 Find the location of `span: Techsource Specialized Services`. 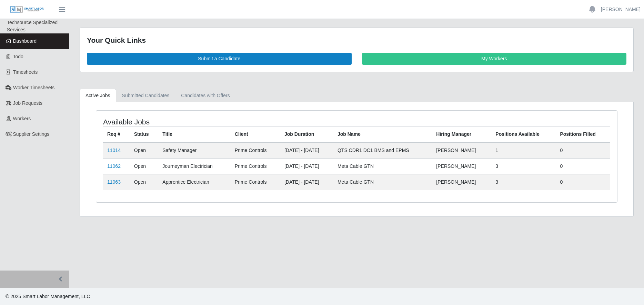

span: Techsource Specialized Services is located at coordinates (32, 26).